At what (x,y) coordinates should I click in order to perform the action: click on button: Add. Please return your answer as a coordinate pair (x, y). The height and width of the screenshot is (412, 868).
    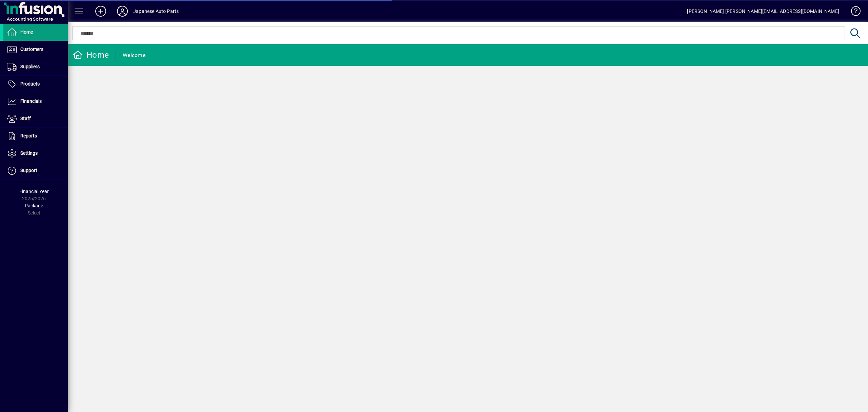
    Looking at the image, I should click on (101, 11).